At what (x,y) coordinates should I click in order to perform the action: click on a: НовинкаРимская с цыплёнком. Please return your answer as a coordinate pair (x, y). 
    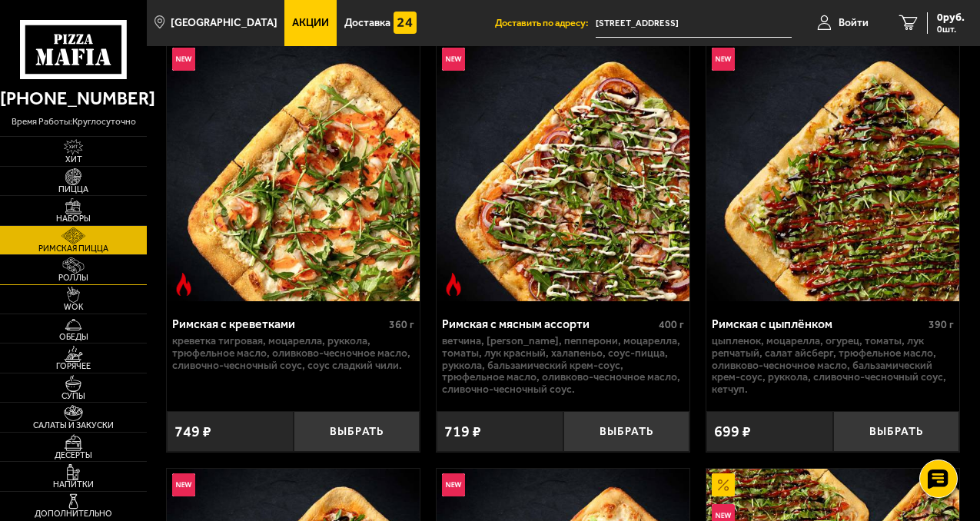
    Looking at the image, I should click on (833, 172).